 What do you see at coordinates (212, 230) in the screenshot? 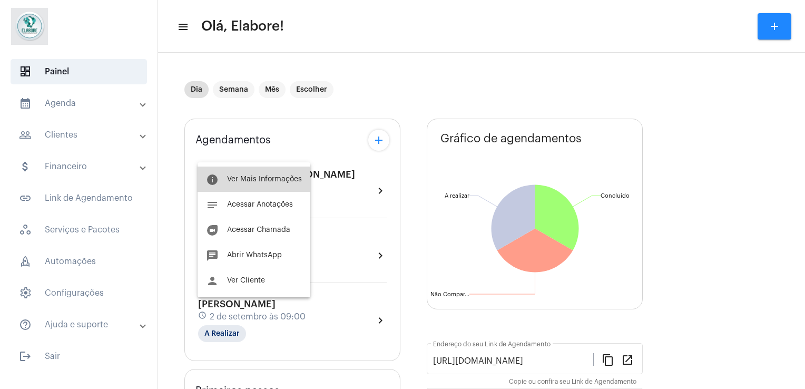
I see `mat-icon: duo` at bounding box center [212, 230].